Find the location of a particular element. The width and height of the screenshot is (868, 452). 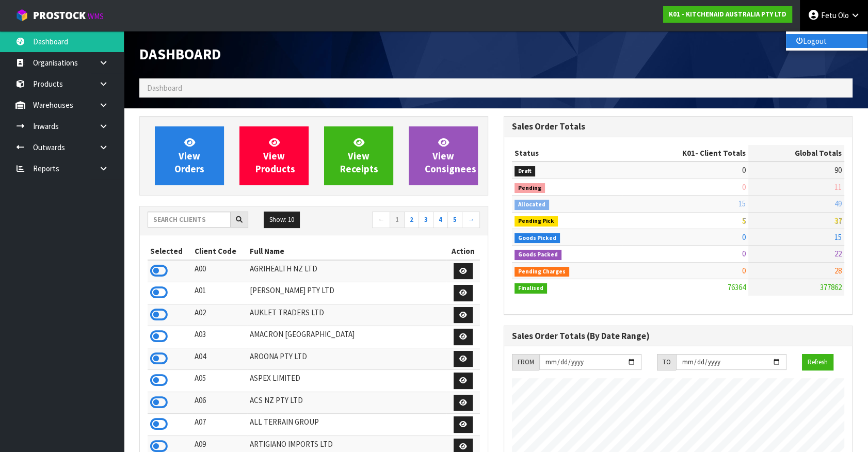

a: ViewReceipts is located at coordinates (358, 156).